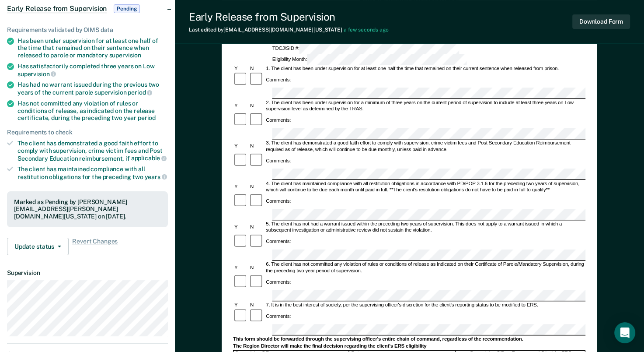 Image resolution: width=644 pixels, height=352 pixels. I want to click on div: The client has maintained compliance with all restitution obligations for the preceding two, so click(92, 173).